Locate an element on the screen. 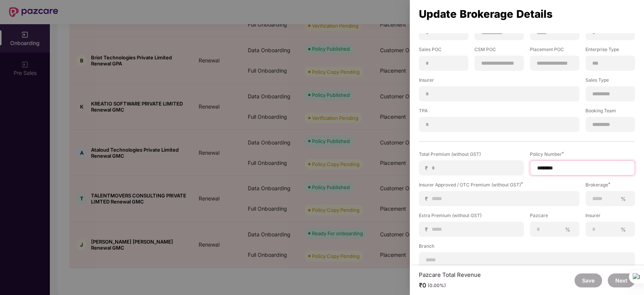 Image resolution: width=644 pixels, height=295 pixels. button: Next is located at coordinates (622, 280).